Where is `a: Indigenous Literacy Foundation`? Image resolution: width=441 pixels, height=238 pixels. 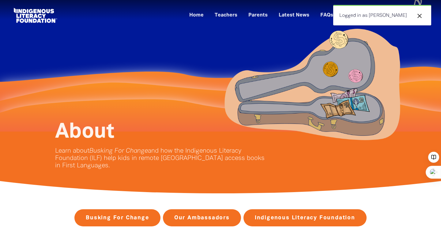 a: Indigenous Literacy Foundation is located at coordinates (305, 218).